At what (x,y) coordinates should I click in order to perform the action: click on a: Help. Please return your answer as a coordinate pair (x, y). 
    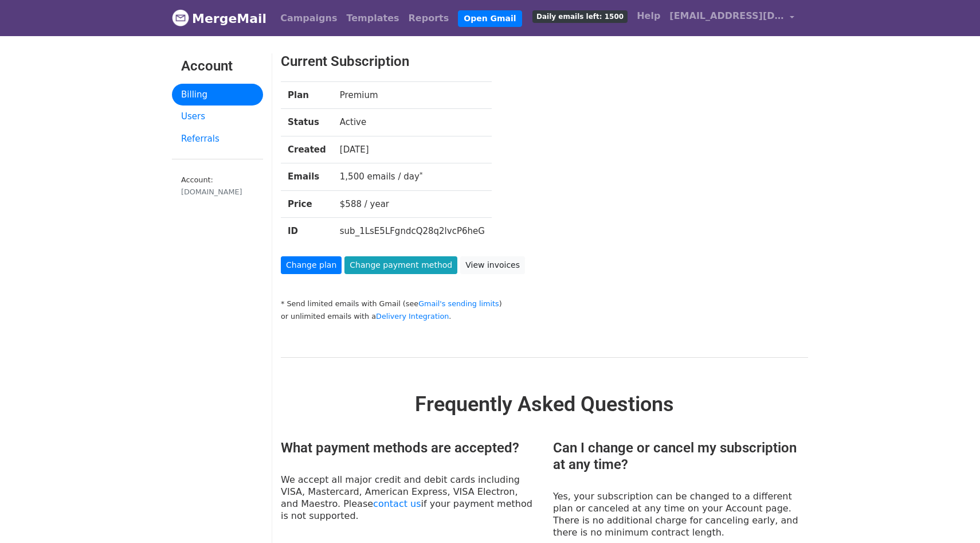
    Looking at the image, I should click on (648, 16).